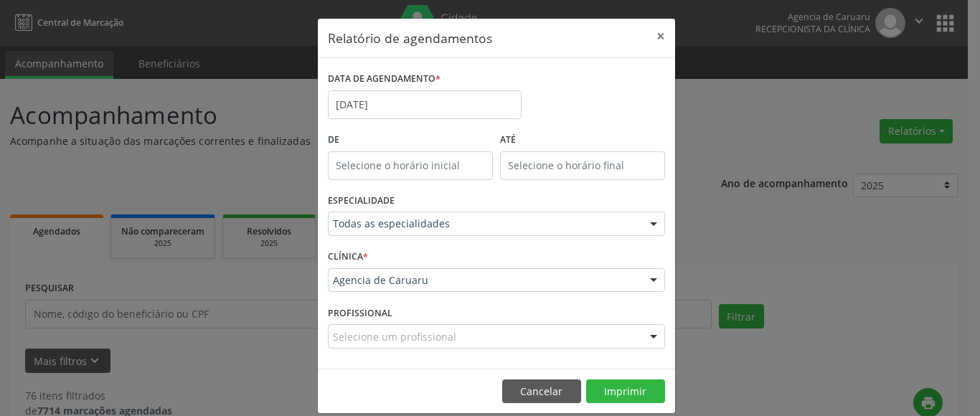 This screenshot has height=416, width=980. I want to click on button: Close, so click(661, 36).